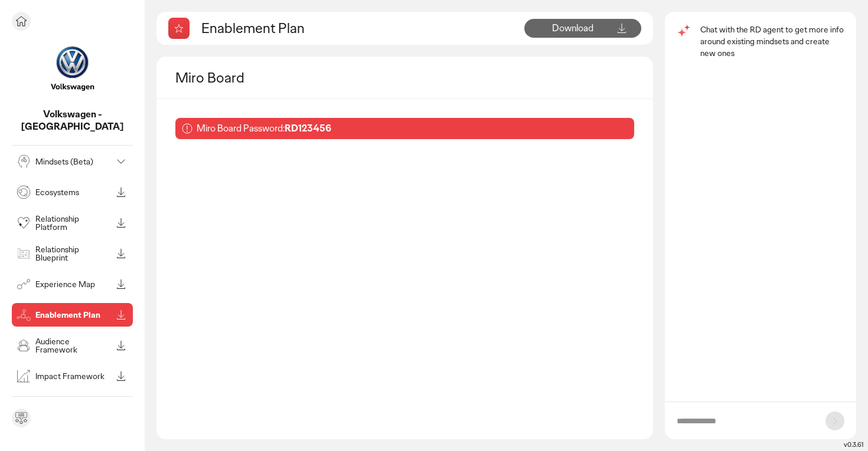 This screenshot has width=868, height=451. What do you see at coordinates (73, 377) in the screenshot?
I see `p: Impact Framework` at bounding box center [73, 377].